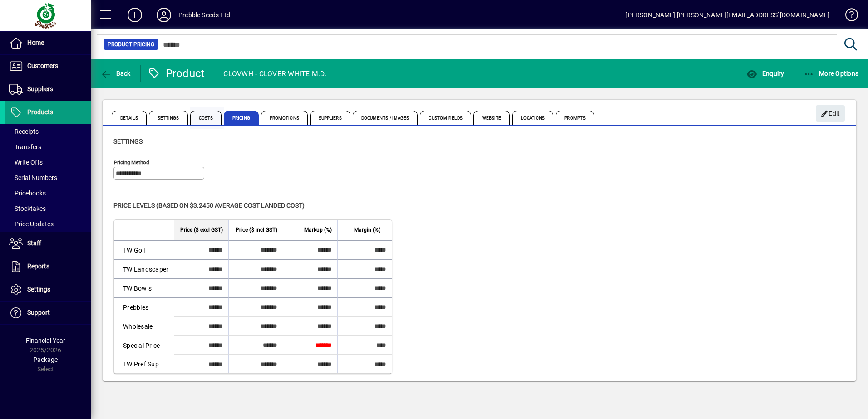 The height and width of the screenshot is (419, 868). Describe the element at coordinates (116, 73) in the screenshot. I see `app-page-header-button: Back` at that location.